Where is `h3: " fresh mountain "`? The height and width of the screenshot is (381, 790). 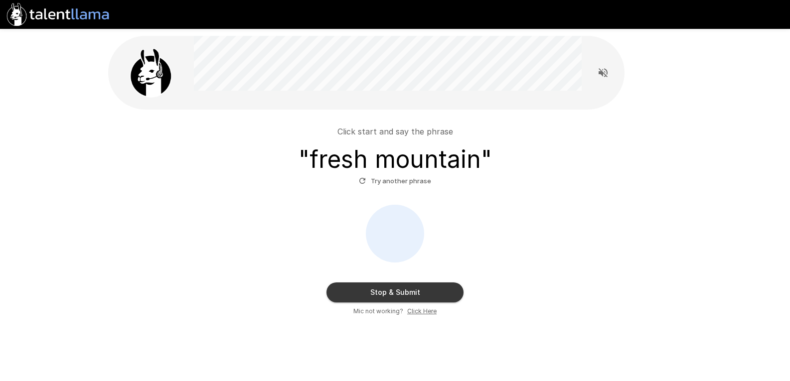
h3: " fresh mountain " is located at coordinates (395, 160).